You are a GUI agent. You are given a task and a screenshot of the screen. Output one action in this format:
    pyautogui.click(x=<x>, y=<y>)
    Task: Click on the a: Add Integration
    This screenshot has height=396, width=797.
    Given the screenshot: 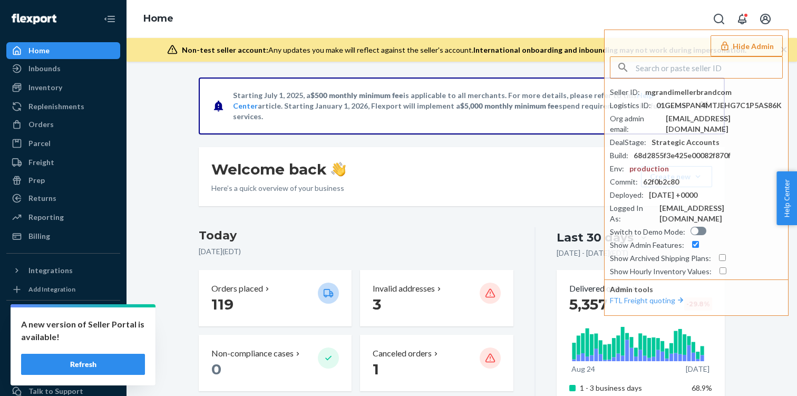 What is the action you would take?
    pyautogui.click(x=63, y=289)
    